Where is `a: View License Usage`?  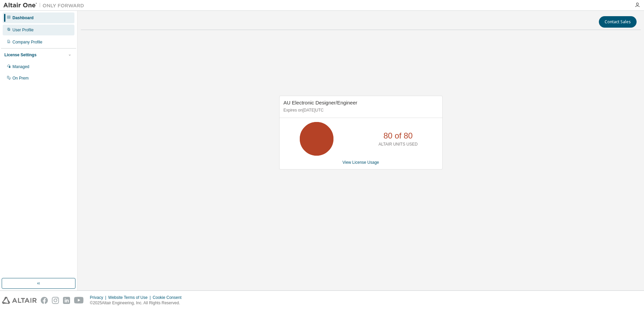
a: View License Usage is located at coordinates (361, 163).